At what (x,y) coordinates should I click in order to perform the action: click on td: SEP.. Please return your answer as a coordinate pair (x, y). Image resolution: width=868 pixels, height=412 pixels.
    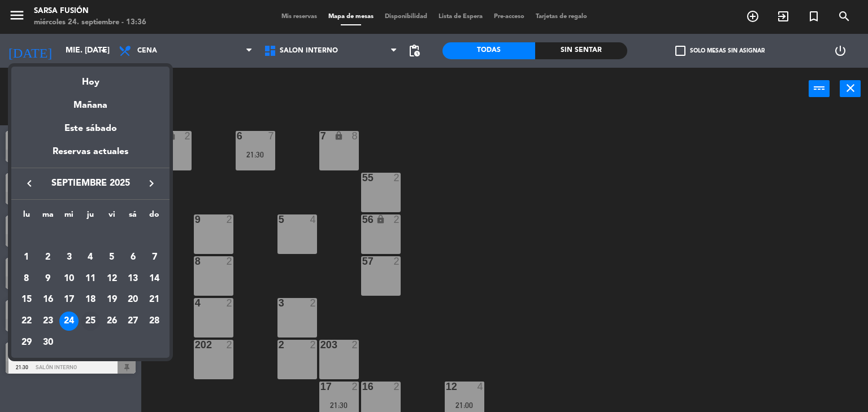
    Looking at the image, I should click on (91, 236).